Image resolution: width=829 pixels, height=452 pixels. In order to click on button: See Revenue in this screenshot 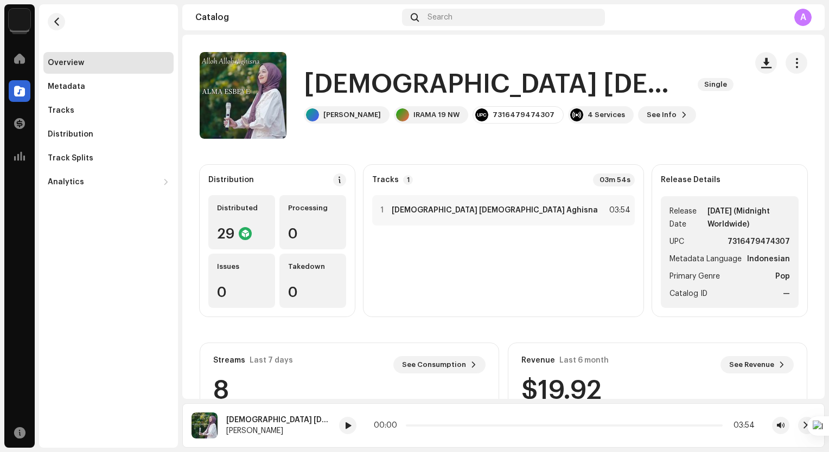, I will do `click(756, 365)`.